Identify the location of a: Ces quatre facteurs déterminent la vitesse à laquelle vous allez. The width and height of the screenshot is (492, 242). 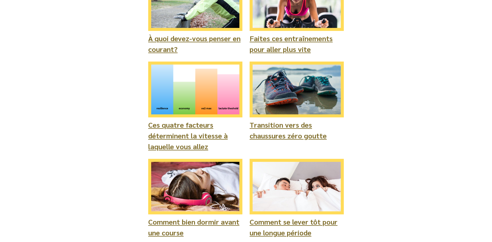
(188, 135).